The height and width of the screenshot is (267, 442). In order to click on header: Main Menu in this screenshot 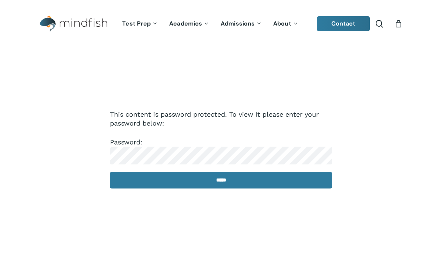, I will do `click(221, 24)`.